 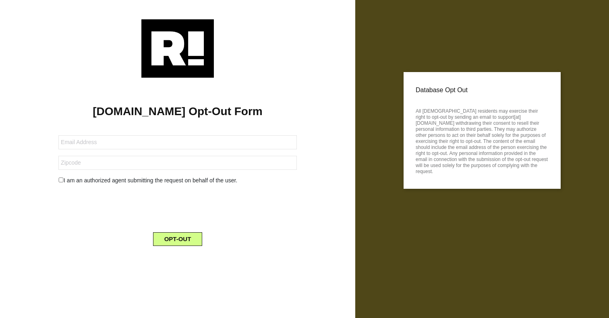 I want to click on p: Database Opt Out, so click(x=482, y=90).